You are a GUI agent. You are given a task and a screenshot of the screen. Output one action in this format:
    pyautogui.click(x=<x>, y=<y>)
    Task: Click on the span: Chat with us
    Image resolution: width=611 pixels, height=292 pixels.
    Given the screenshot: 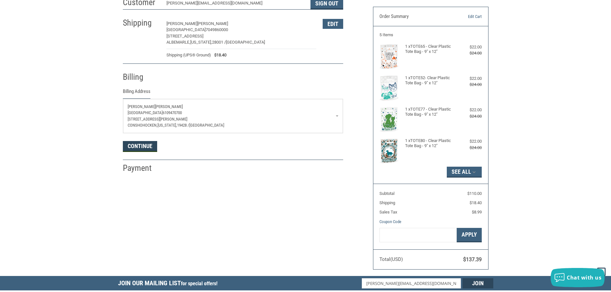 What is the action you would take?
    pyautogui.click(x=584, y=278)
    